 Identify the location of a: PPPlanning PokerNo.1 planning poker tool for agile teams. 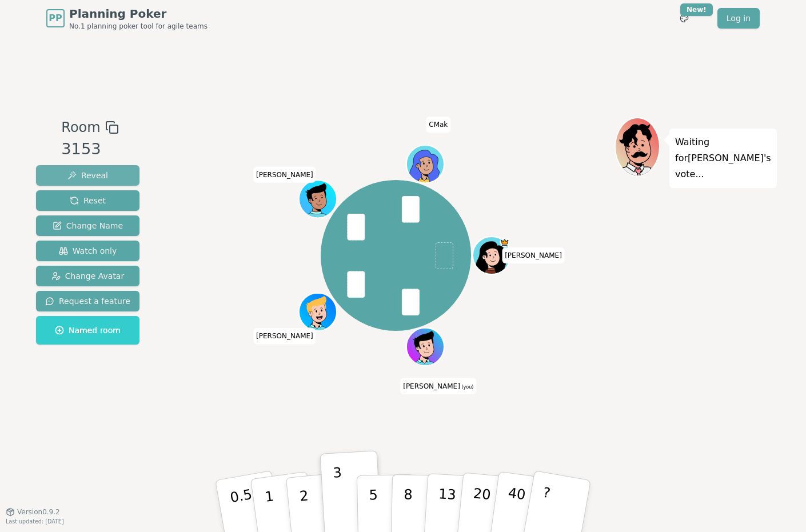
(127, 19).